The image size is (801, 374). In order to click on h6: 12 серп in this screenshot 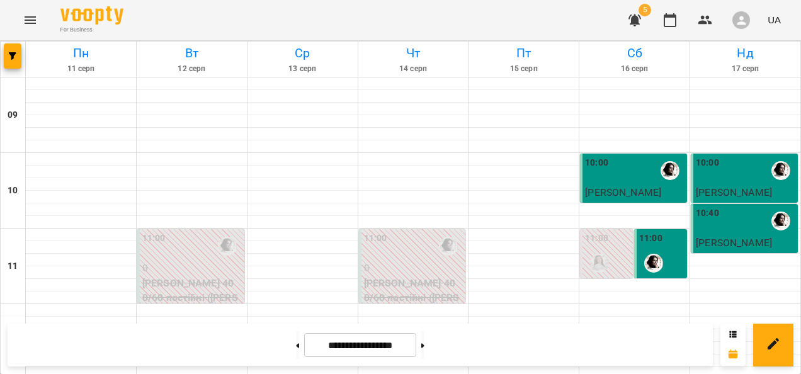, I will do `click(191, 69)`.